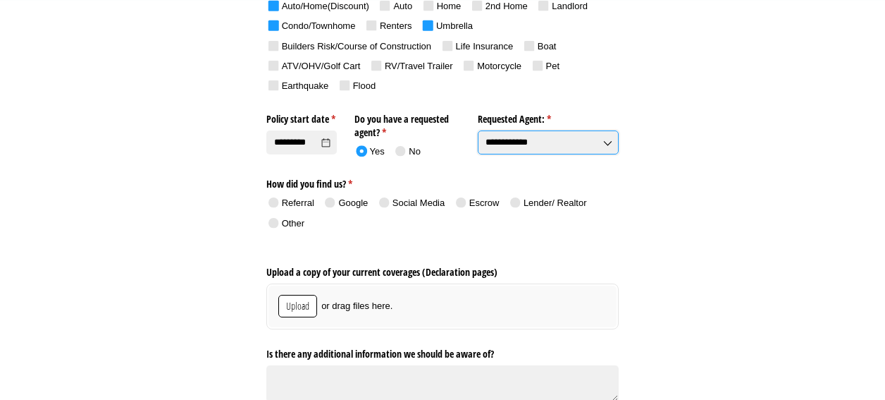 This screenshot has height=400, width=885. Describe the element at coordinates (419, 66) in the screenshot. I see `div: RV/​Travel Trailer` at that location.